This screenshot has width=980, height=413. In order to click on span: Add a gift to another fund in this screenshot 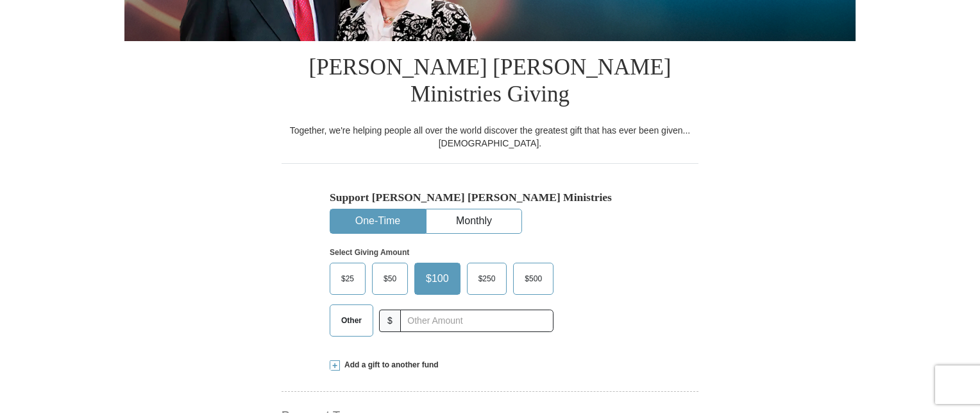, I will do `click(390, 365)`.